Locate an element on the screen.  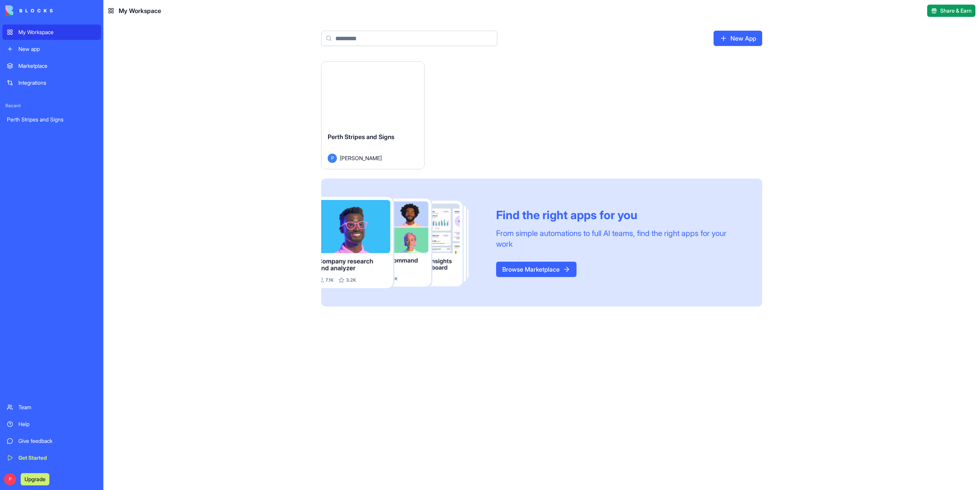
div: Integrations is located at coordinates (58, 83).